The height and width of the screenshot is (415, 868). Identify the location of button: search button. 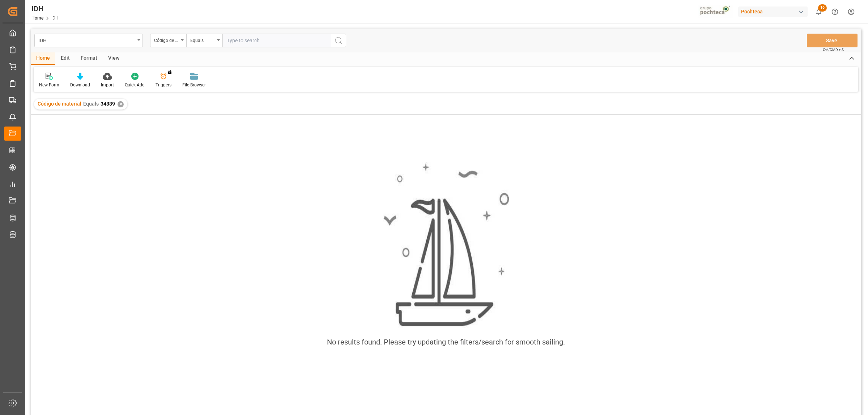
(339, 41).